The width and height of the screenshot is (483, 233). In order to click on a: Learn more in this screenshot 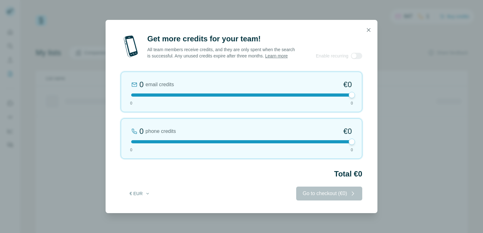, I will do `click(276, 56)`.